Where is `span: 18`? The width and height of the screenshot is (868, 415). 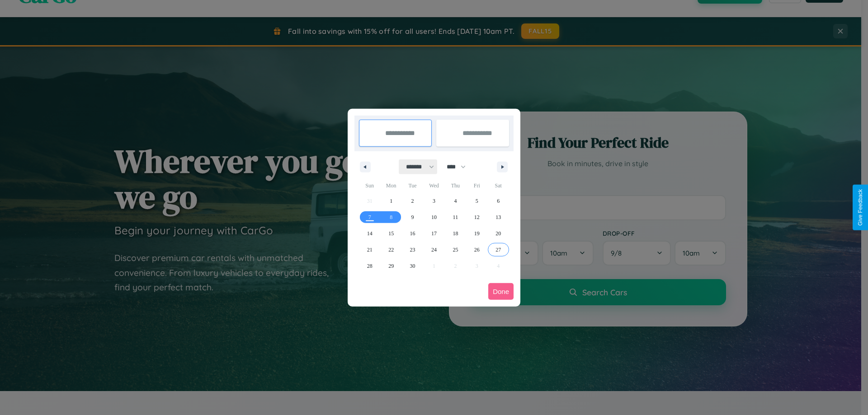
span: 18 is located at coordinates (455, 234).